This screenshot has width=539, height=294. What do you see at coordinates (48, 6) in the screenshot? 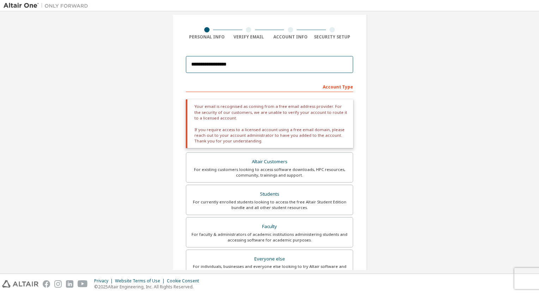
I see `img: Altair One` at bounding box center [48, 6].